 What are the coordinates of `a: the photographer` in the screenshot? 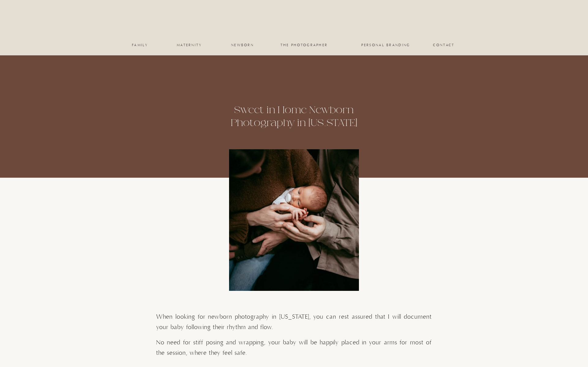 It's located at (304, 45).